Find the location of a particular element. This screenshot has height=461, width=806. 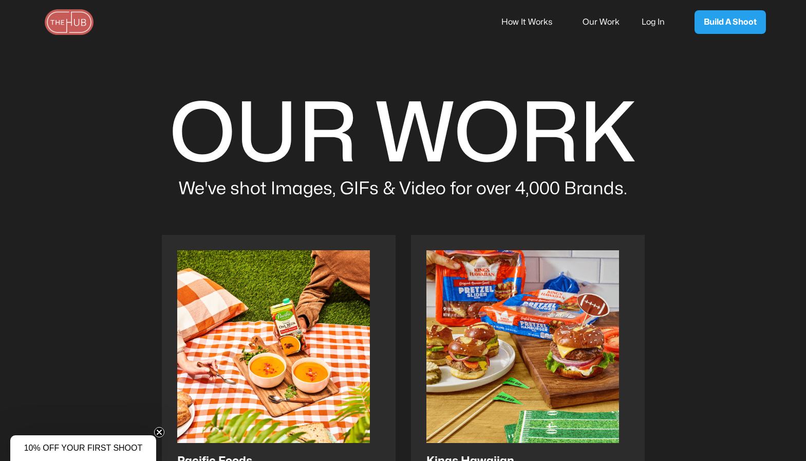

a: Build A Shoot is located at coordinates (730, 22).